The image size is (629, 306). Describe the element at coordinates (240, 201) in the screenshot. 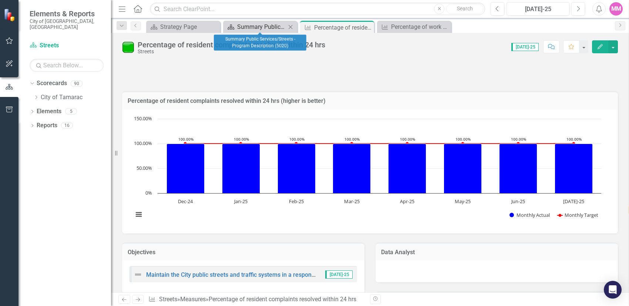

I see `text: Jan-25` at that location.